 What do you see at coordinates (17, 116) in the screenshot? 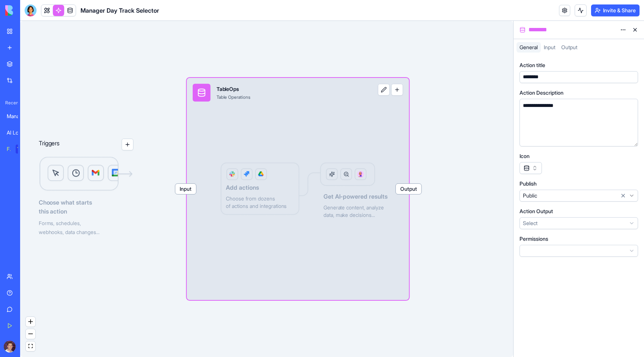
I see `div: Manager Day Track Selector` at bounding box center [17, 116].